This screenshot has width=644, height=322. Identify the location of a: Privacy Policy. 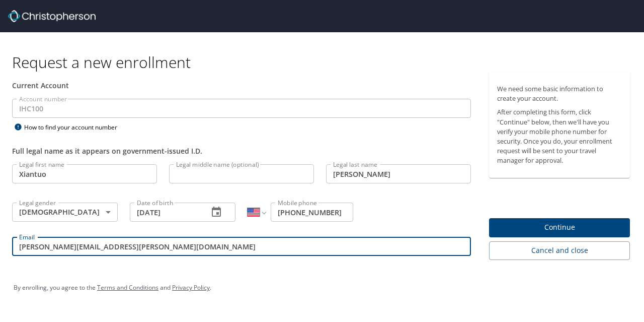
(191, 287).